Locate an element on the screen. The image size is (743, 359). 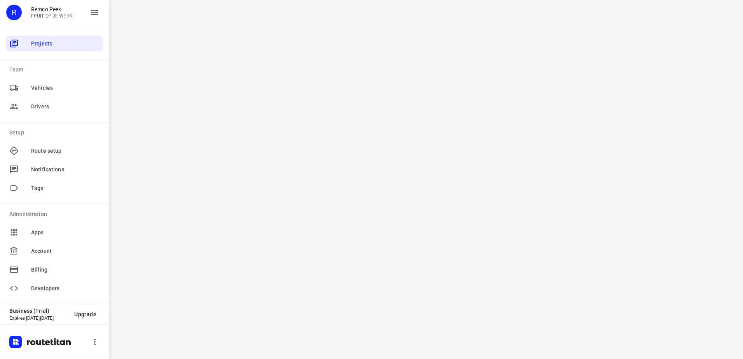
span: Vehicles is located at coordinates (65, 88).